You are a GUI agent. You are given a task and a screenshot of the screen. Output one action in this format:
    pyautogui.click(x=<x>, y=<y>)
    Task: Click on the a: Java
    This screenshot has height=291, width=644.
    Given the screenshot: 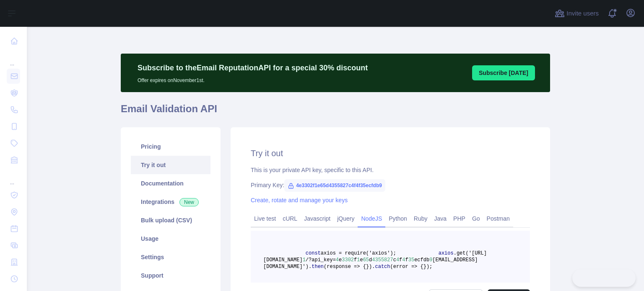 What is the action you would take?
    pyautogui.click(x=441, y=219)
    